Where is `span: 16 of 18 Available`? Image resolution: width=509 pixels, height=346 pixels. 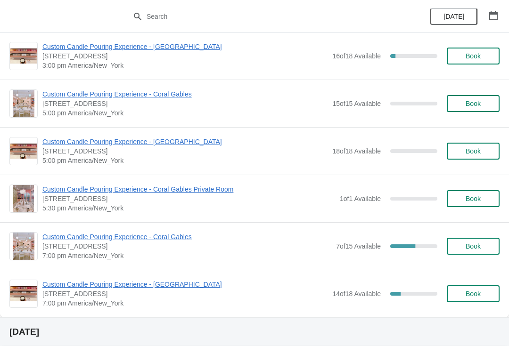 span: 16 of 18 Available is located at coordinates (356, 56).